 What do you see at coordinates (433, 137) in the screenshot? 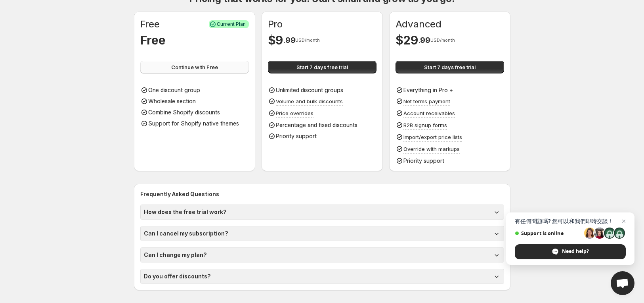
I see `span: Import/export price lists` at bounding box center [433, 137].